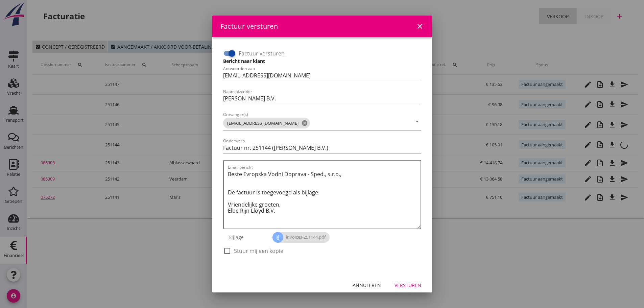  What do you see at coordinates (262, 54) in the screenshot?
I see `label: Factuur versturen` at bounding box center [262, 54].